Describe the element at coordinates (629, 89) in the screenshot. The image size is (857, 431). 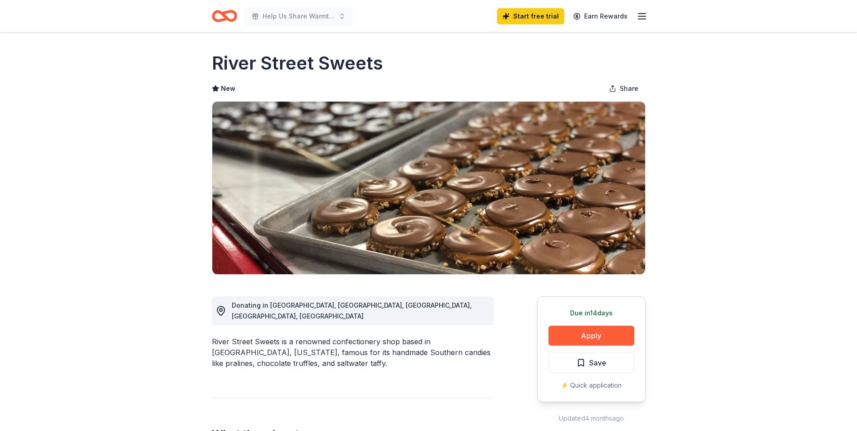
I see `span: Share` at that location.